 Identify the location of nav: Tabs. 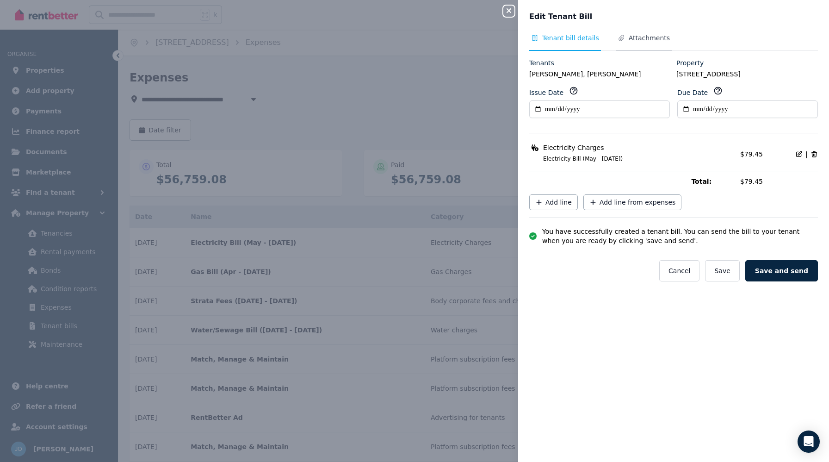
(674, 42).